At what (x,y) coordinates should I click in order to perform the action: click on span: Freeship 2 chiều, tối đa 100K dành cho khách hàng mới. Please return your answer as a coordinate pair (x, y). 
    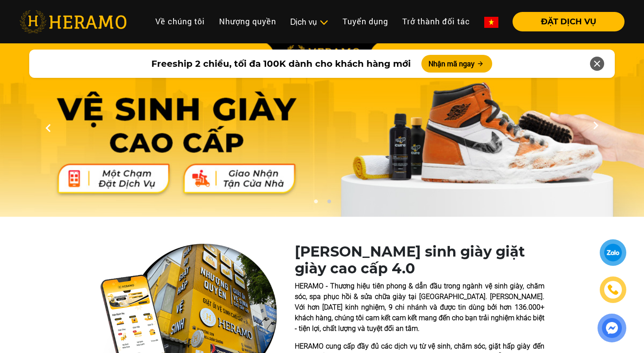
    Looking at the image, I should click on (281, 64).